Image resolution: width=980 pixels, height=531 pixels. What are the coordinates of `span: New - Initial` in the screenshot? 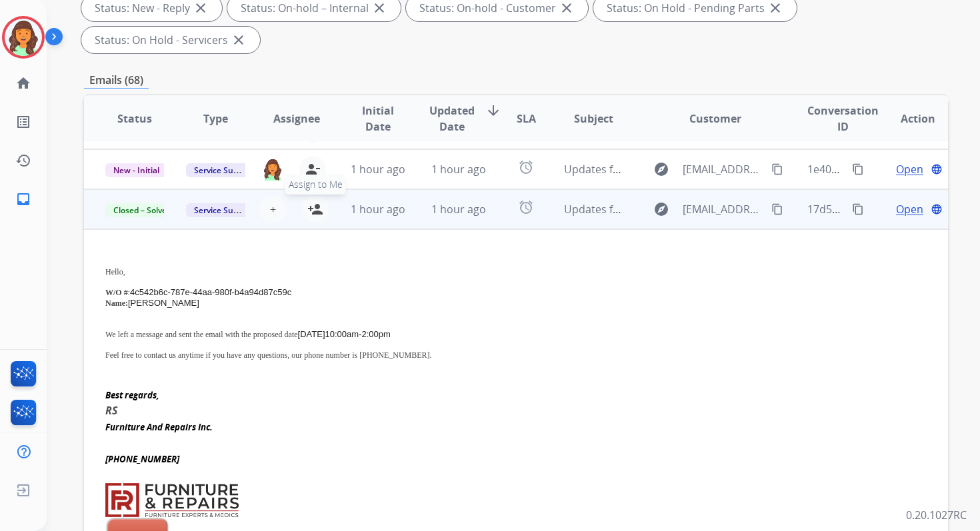 It's located at (136, 170).